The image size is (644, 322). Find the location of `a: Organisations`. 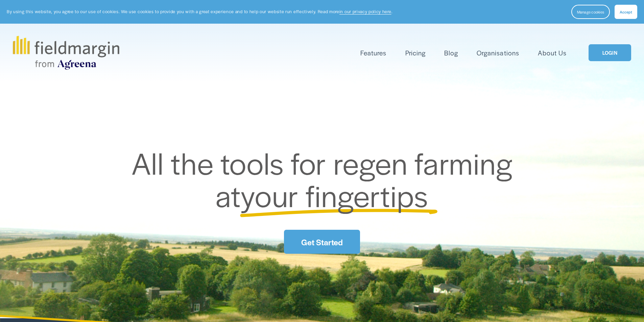

a: Organisations is located at coordinates (498, 53).